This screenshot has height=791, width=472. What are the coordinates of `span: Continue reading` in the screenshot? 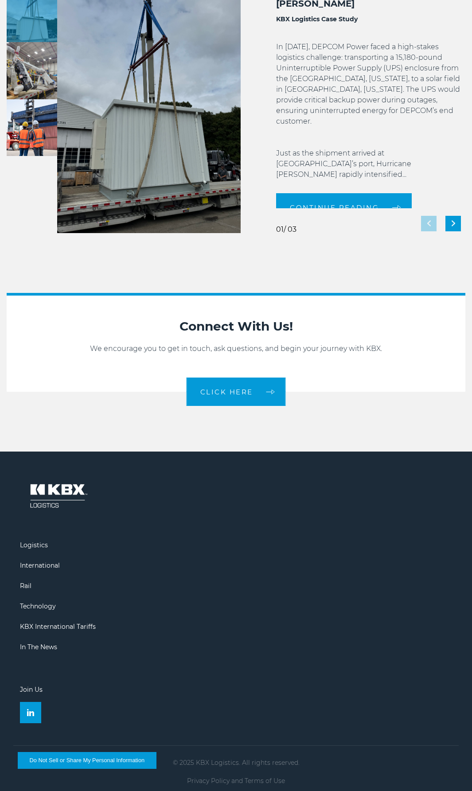 It's located at (334, 208).